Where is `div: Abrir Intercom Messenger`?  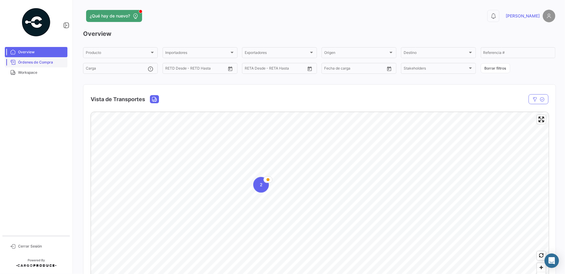
div: Abrir Intercom Messenger is located at coordinates (552, 261).